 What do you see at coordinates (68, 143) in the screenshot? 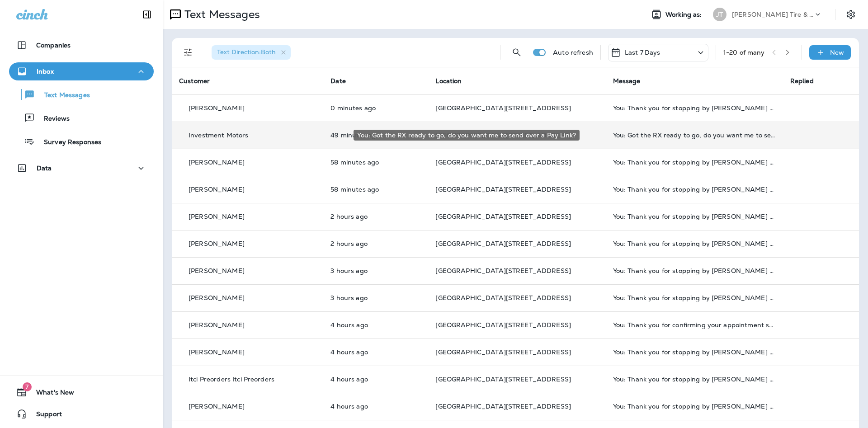
I see `p: Survey Responses` at bounding box center [68, 143].